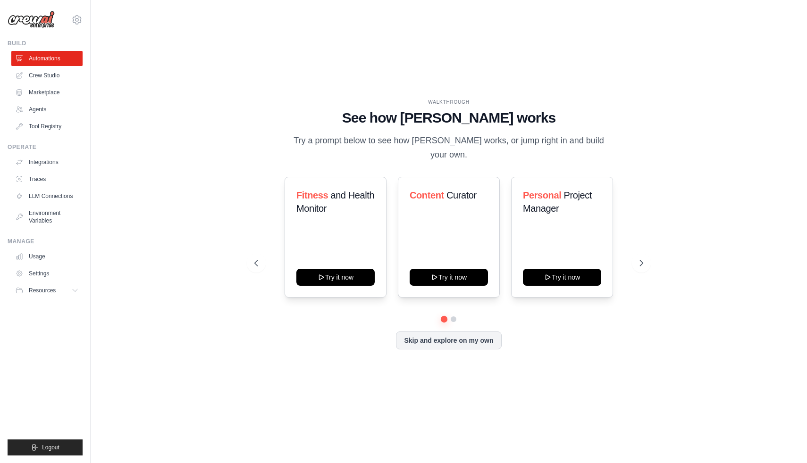 The height and width of the screenshot is (463, 807). Describe the element at coordinates (426, 195) in the screenshot. I see `span: Content` at that location.